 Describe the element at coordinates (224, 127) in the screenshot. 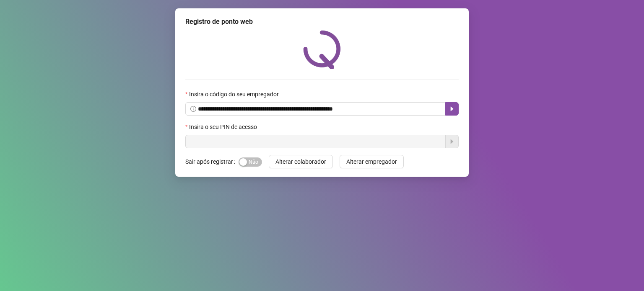

I see `label: Insira o seu PIN de acesso` at that location.